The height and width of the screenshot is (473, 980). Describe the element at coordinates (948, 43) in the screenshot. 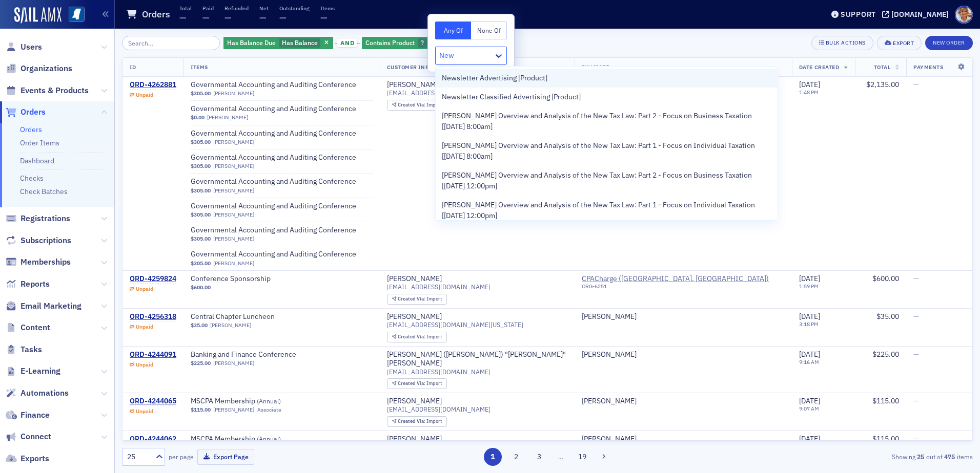

I see `button: New Order` at that location.